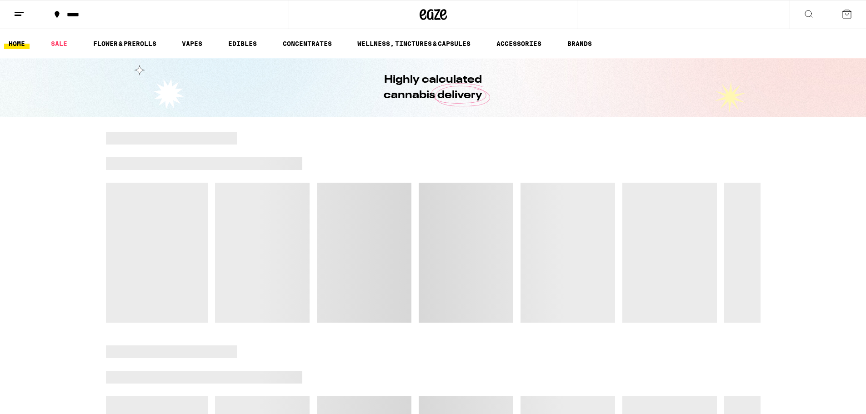  Describe the element at coordinates (580, 44) in the screenshot. I see `a: BRANDS` at that location.